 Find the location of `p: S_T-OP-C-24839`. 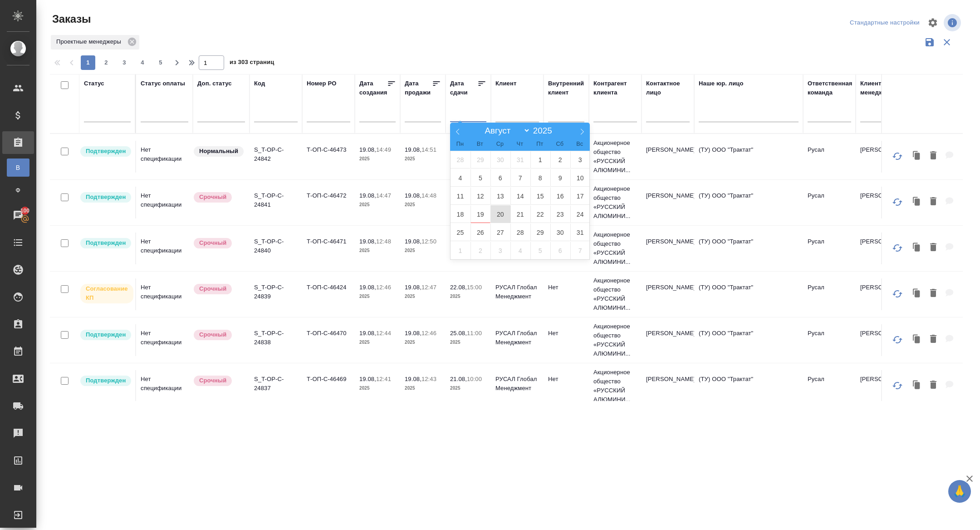

p: S_T-OP-C-24839 is located at coordinates (276, 292).